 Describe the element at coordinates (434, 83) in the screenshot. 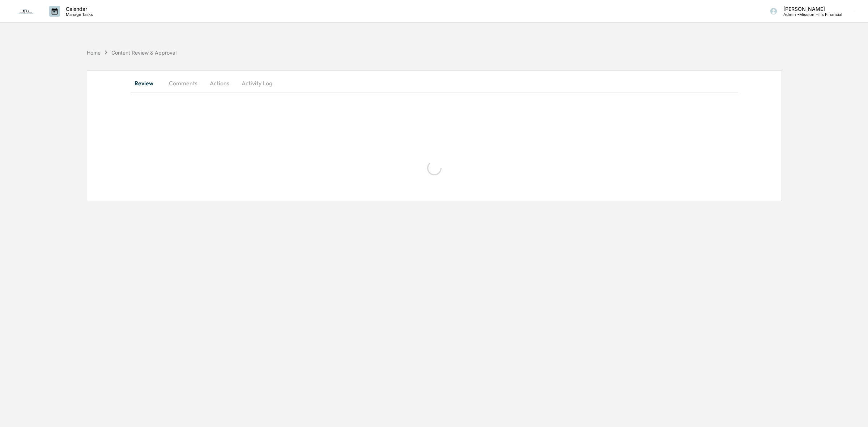

I see `div: secondary tabs example` at that location.